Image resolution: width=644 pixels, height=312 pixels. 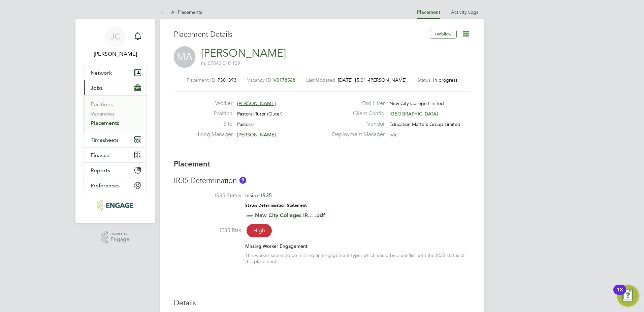 What do you see at coordinates (115, 170) in the screenshot?
I see `button: Reports` at bounding box center [115, 170].